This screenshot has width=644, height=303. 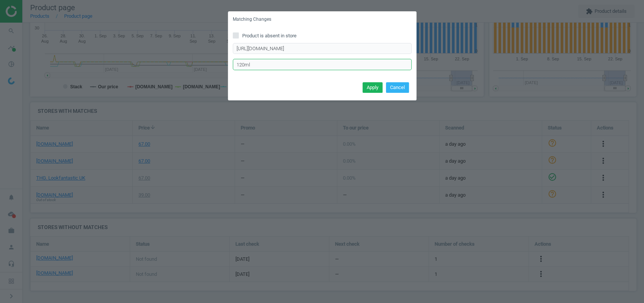 I want to click on input: Enter the product option, so click(x=322, y=64).